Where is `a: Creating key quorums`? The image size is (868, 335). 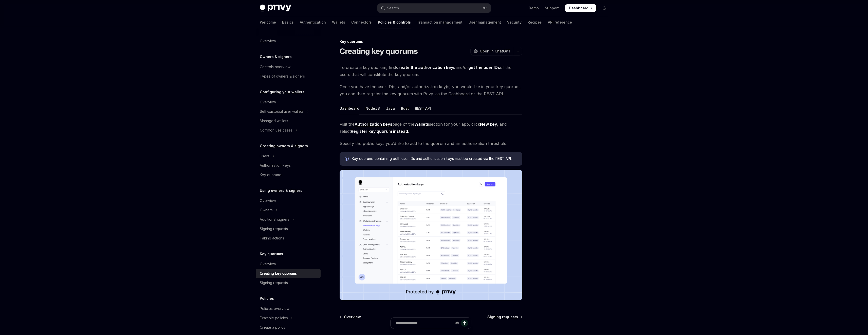
a: Creating key quorums is located at coordinates (289, 273).